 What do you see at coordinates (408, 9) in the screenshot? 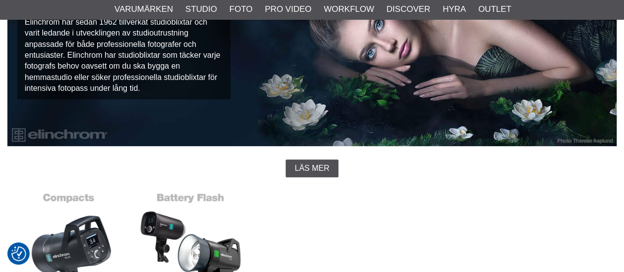
I see `a: Discover` at bounding box center [408, 9].